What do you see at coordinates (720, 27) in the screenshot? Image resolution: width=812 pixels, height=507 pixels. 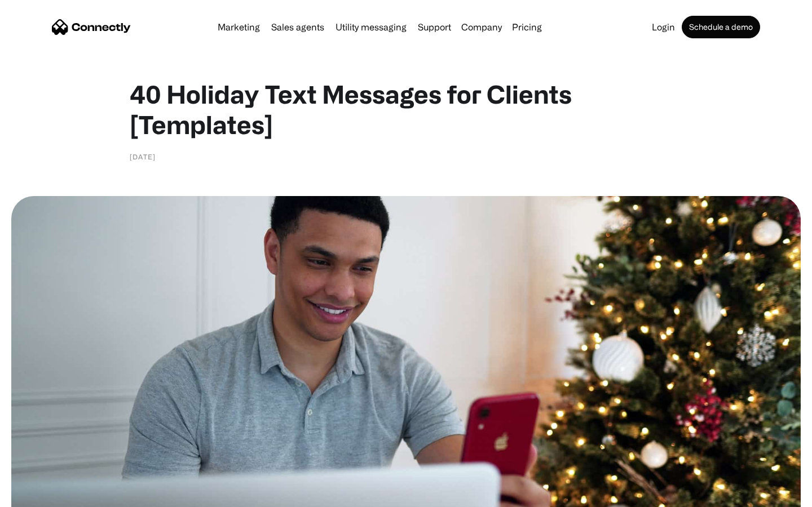 I see `a: Schedule a demo` at bounding box center [720, 27].